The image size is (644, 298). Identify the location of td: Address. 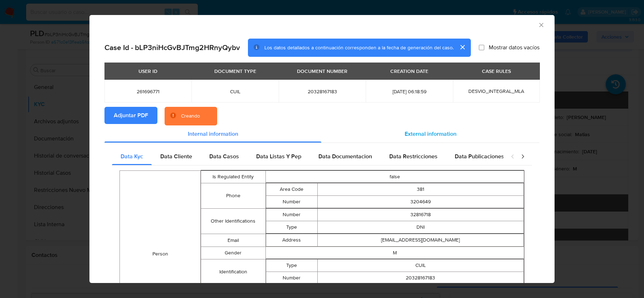
(292, 240).